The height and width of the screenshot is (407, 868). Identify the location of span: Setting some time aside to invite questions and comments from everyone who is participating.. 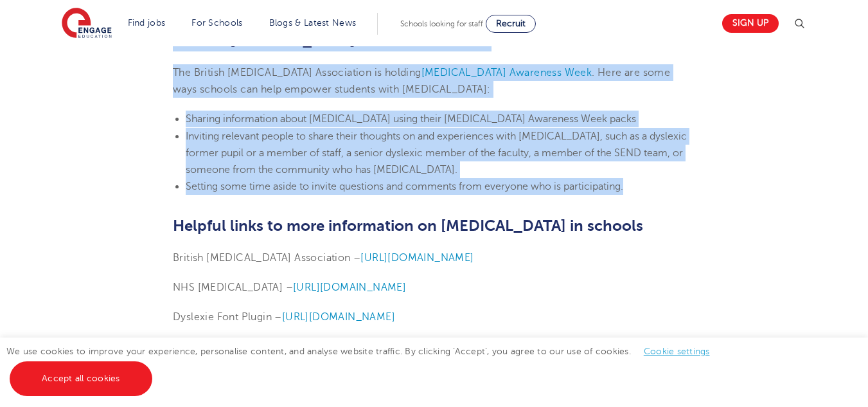
(404, 186).